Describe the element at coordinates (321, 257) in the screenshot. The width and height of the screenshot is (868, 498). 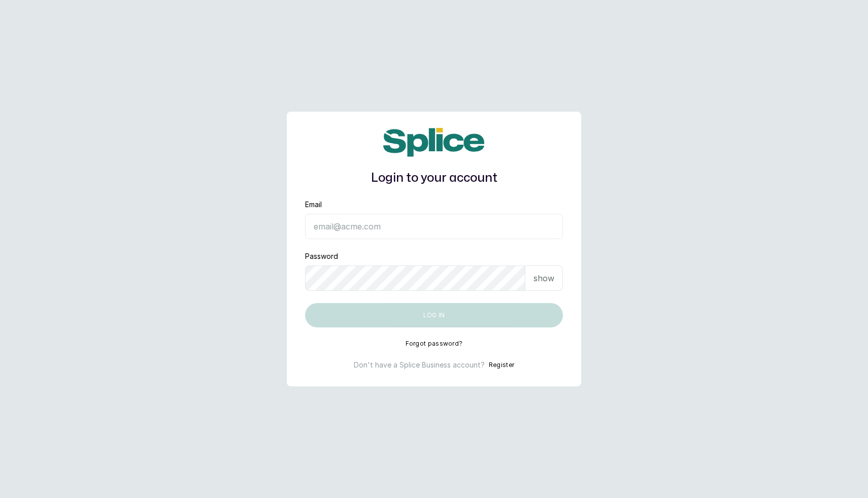
I see `label: Password` at that location.